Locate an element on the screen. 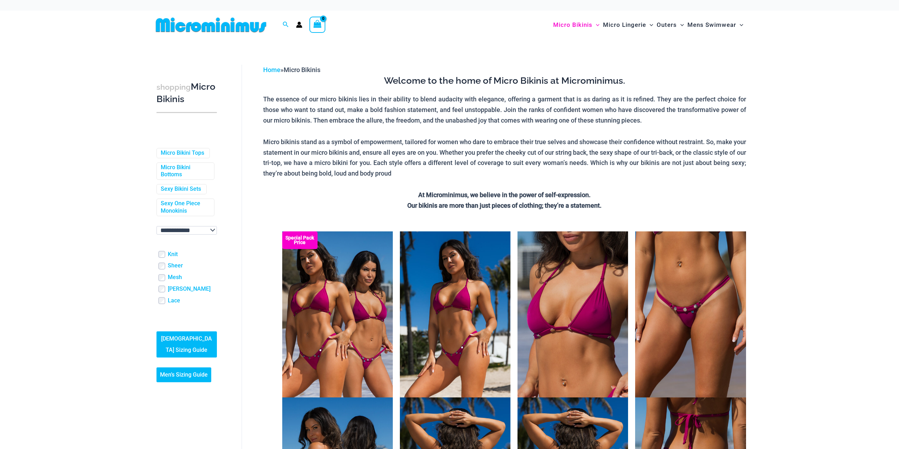  a: Men’s Sizing Guide is located at coordinates (184, 375).